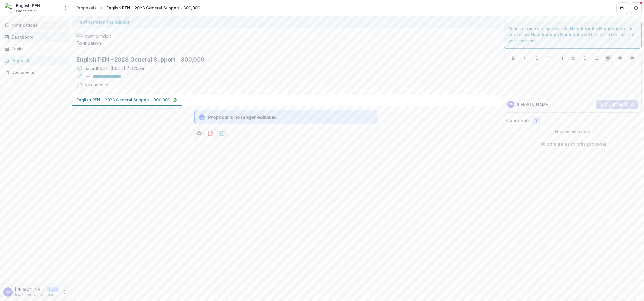 The height and width of the screenshot is (301, 644). What do you see at coordinates (585, 58) in the screenshot?
I see `button: Bullet List` at bounding box center [585, 58].